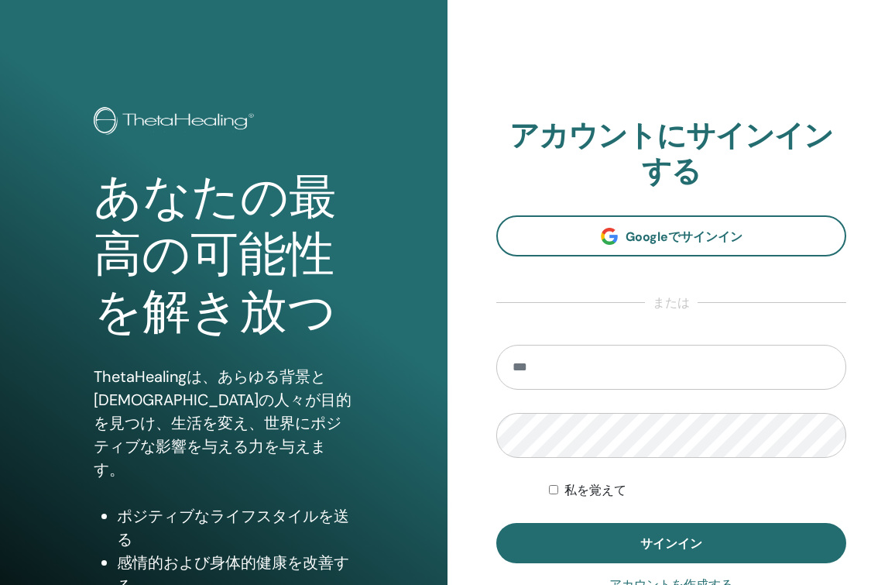 The width and height of the screenshot is (895, 585). Describe the element at coordinates (671, 303) in the screenshot. I see `span: または` at that location.